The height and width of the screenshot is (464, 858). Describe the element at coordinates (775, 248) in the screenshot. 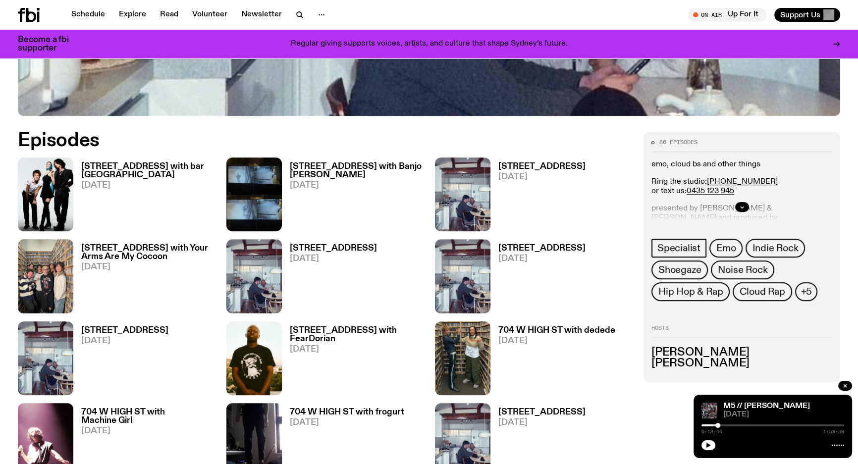

I see `span: Indie Rock` at that location.